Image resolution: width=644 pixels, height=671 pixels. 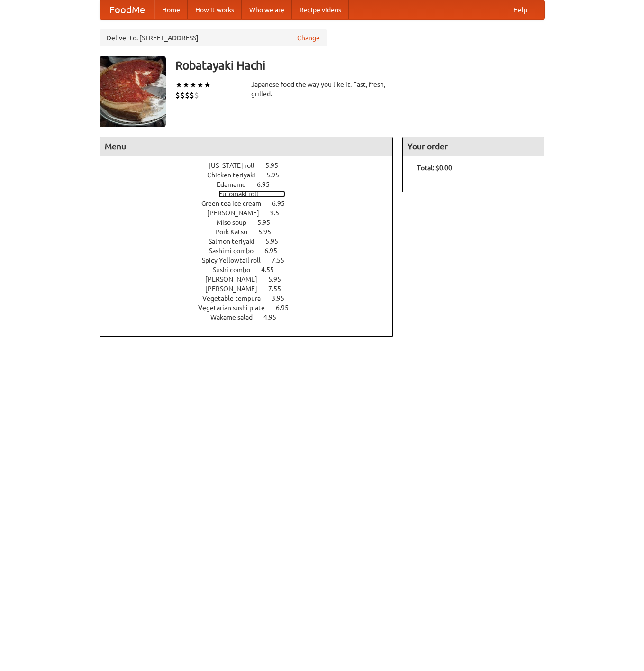 I want to click on span: 3.95, so click(x=282, y=298).